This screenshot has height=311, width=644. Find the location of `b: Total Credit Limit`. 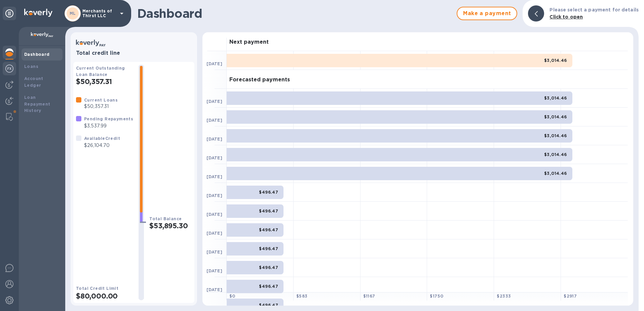

b: Total Credit Limit is located at coordinates (97, 288).